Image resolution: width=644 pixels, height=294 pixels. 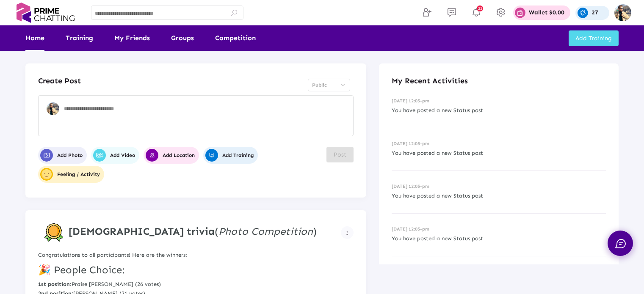 I want to click on span: 22, so click(x=479, y=8).